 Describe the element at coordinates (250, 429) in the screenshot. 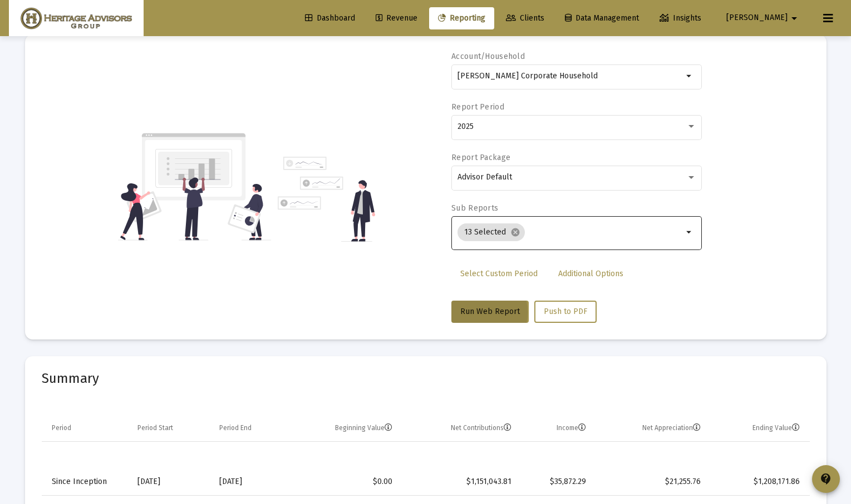

I see `td: Column Period End` at that location.